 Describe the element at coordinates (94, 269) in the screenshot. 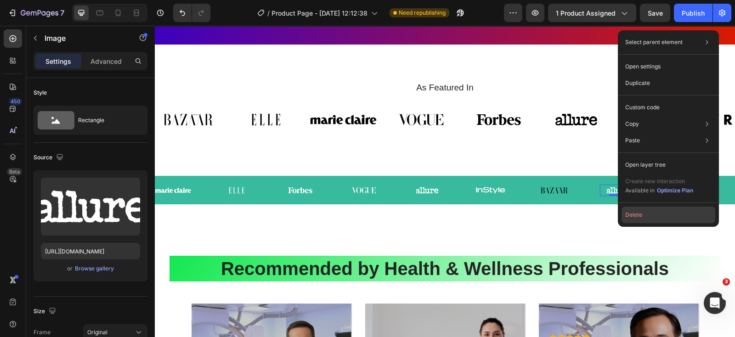

I see `button: Browse gallery` at that location.